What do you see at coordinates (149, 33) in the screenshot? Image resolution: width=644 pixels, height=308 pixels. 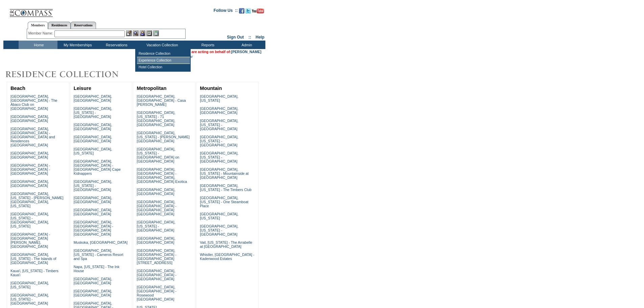 I see `img: Reservations` at bounding box center [149, 33].